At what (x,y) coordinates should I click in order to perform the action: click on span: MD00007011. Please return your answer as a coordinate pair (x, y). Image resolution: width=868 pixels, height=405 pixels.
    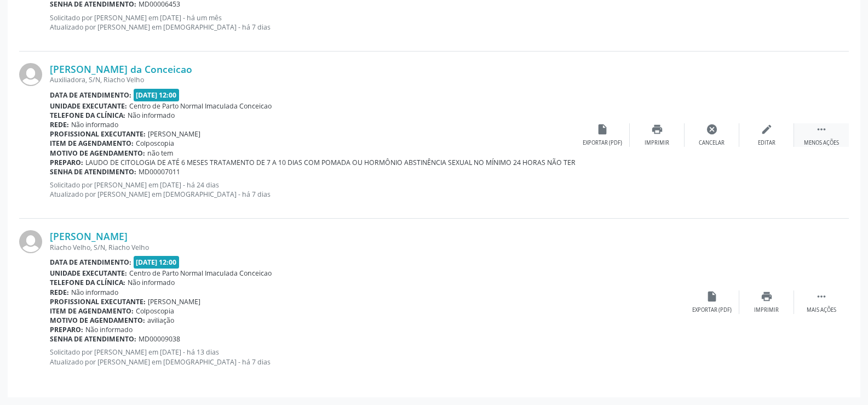
    Looking at the image, I should click on (159, 172).